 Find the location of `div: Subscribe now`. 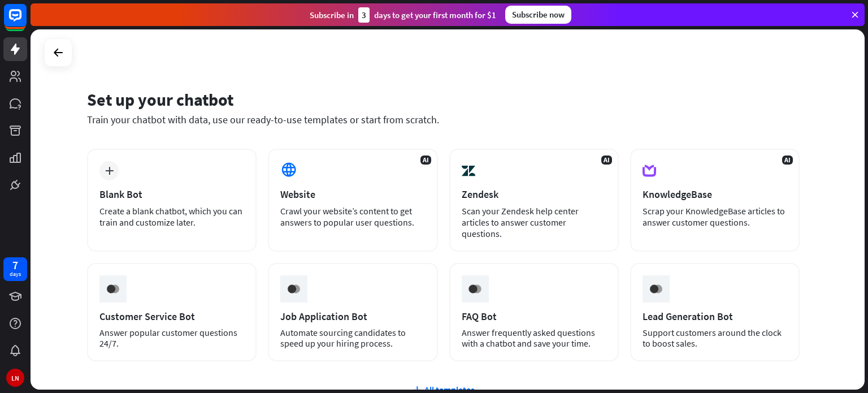

div: Subscribe now is located at coordinates (538, 15).